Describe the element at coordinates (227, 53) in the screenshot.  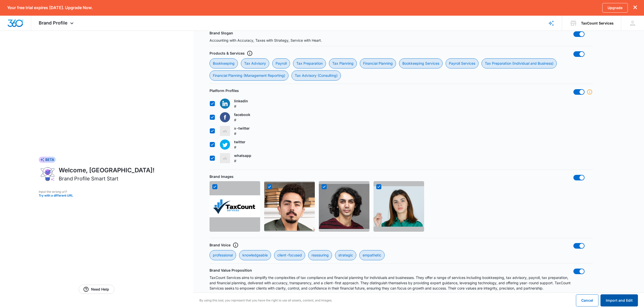
I see `p: Products & Services` at that location.